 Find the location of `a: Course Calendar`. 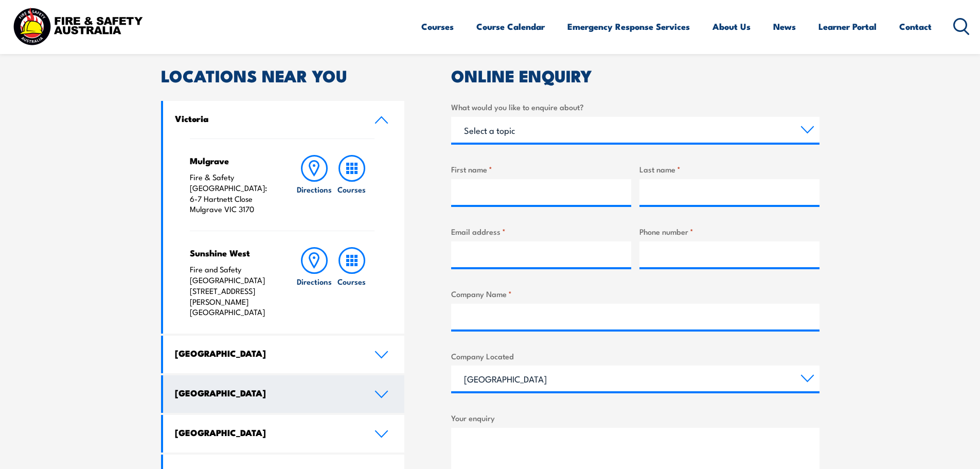

a: Course Calendar is located at coordinates (510, 26).